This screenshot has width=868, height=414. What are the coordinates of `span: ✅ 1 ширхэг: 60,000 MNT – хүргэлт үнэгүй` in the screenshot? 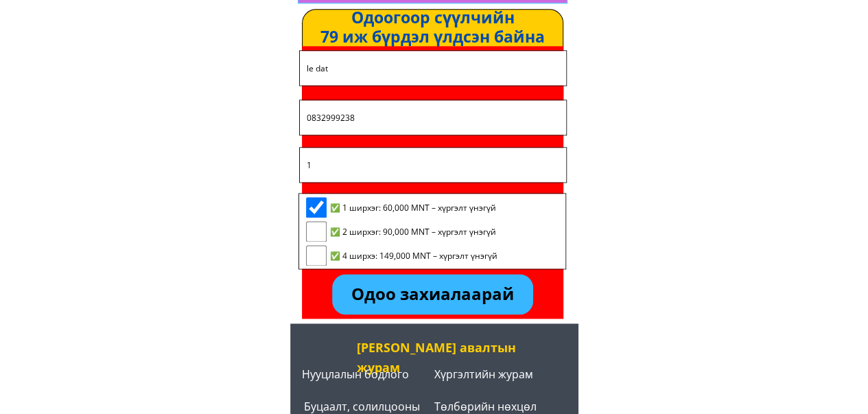 It's located at (414, 207).